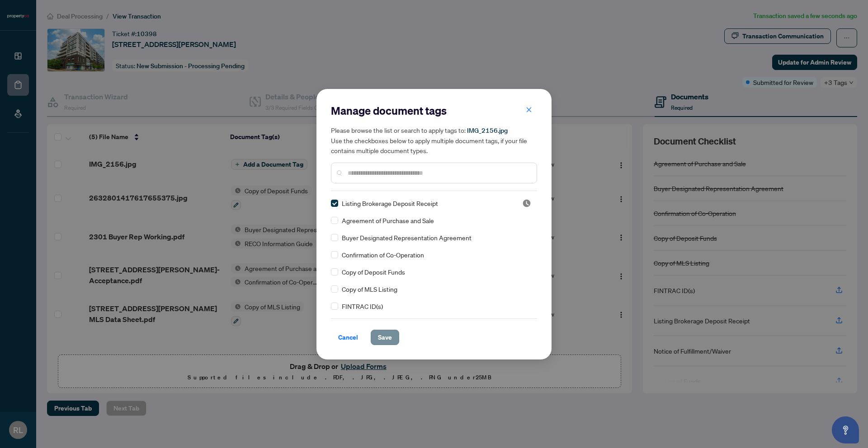  What do you see at coordinates (348, 337) in the screenshot?
I see `button: Cancel` at bounding box center [348, 337].